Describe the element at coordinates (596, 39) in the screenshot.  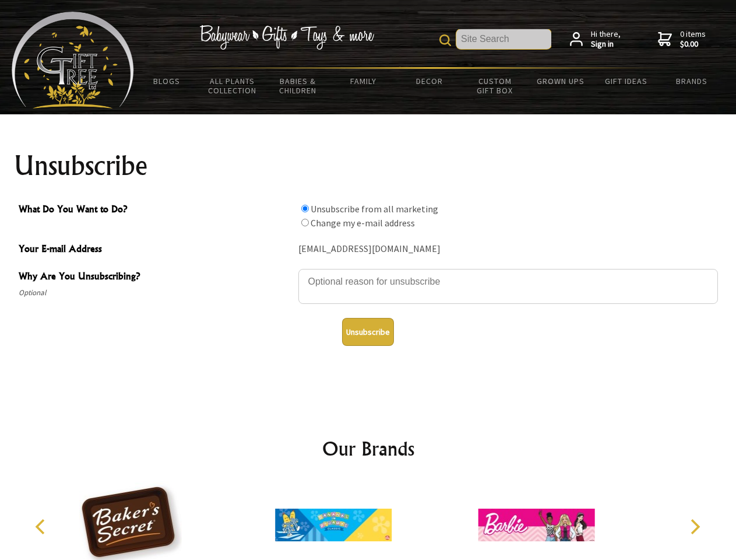
I see `a: Hi there,Sign in` at that location.